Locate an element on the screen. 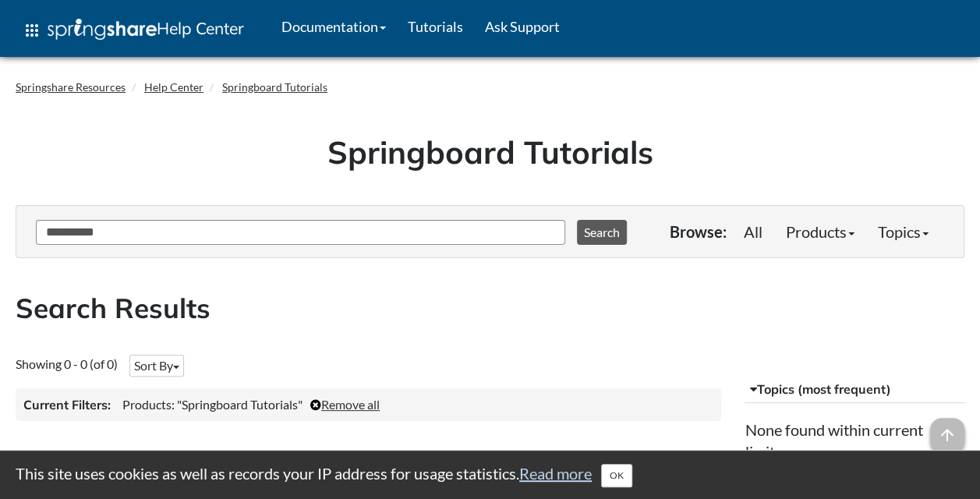  button: Sort By is located at coordinates (156, 366).